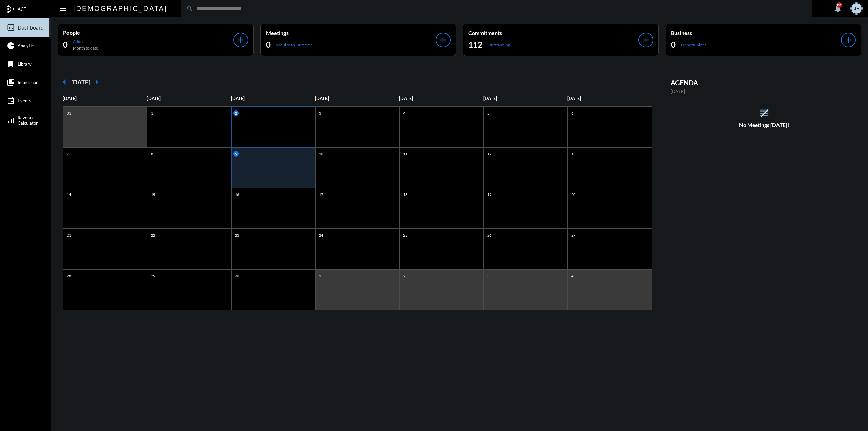  What do you see at coordinates (11, 9) in the screenshot?
I see `mat-icon: mediation` at bounding box center [11, 9].